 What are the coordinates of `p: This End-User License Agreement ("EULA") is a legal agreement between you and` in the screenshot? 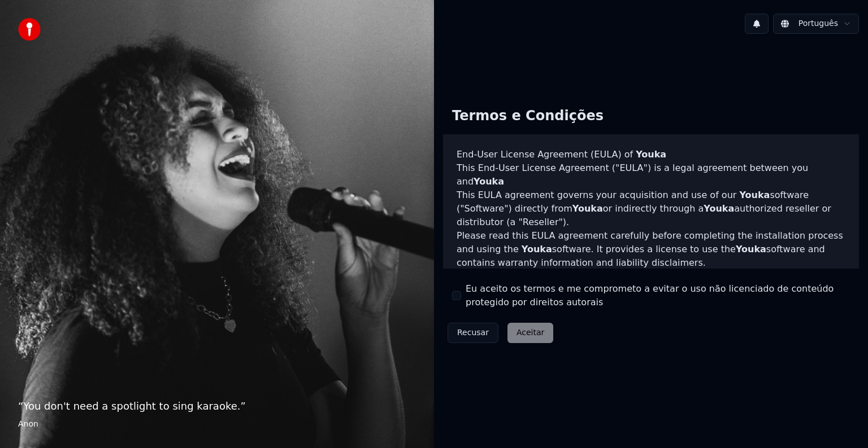 It's located at (651, 175).